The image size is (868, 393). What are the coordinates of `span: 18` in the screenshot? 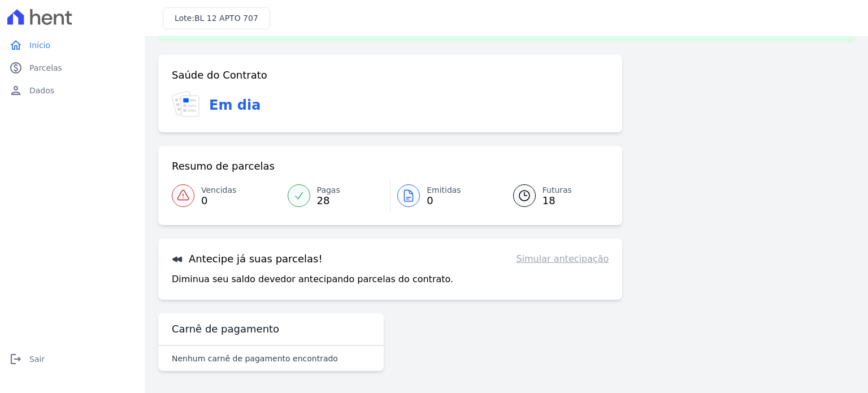 It's located at (557, 200).